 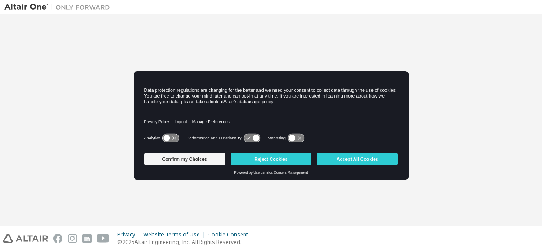 What do you see at coordinates (72, 239) in the screenshot?
I see `img: instagram.svg` at bounding box center [72, 239].